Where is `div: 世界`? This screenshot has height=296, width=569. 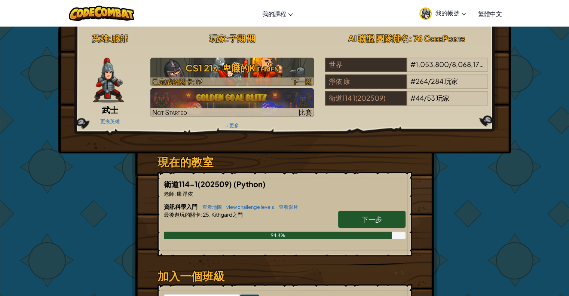
div: 世界 is located at coordinates (366, 65).